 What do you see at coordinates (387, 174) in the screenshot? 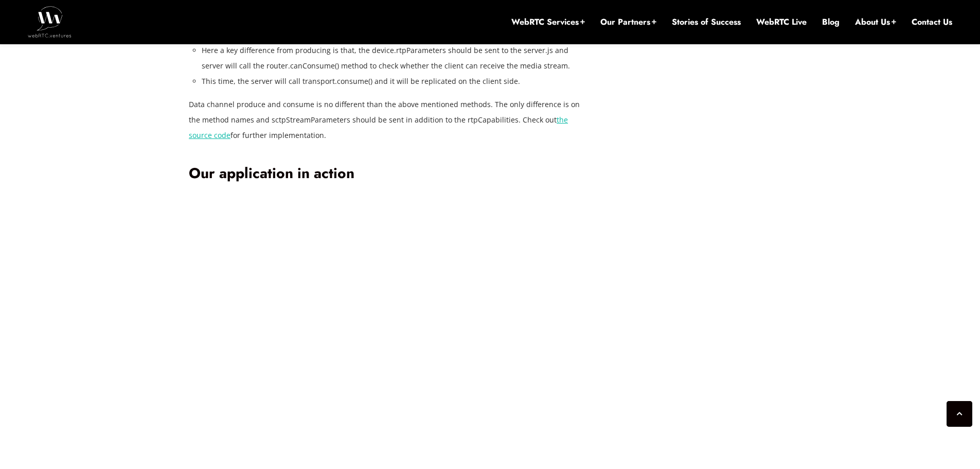
I see `h2: Our application in action` at bounding box center [387, 174].